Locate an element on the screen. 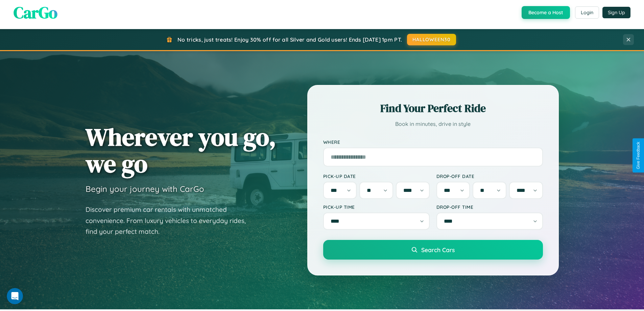 This screenshot has height=311, width=644. label: Drop-off Date is located at coordinates (490, 176).